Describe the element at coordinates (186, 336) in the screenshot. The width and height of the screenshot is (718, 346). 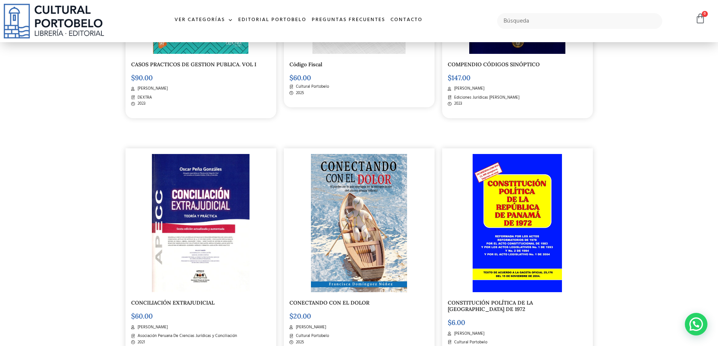
I see `span: Asociación Peruana De Ciencias Jurídicas y Conciliación` at that location.